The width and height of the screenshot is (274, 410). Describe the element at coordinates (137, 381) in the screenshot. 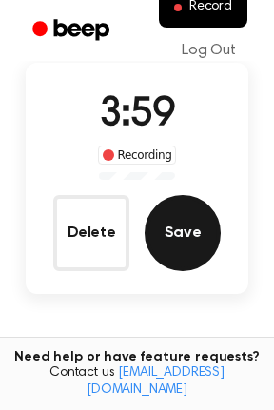

I see `span: Contact us` at that location.